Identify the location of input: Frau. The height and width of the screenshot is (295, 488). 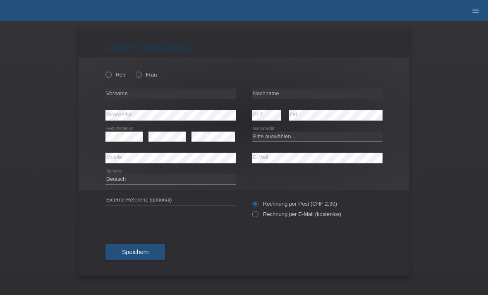
(138, 74).